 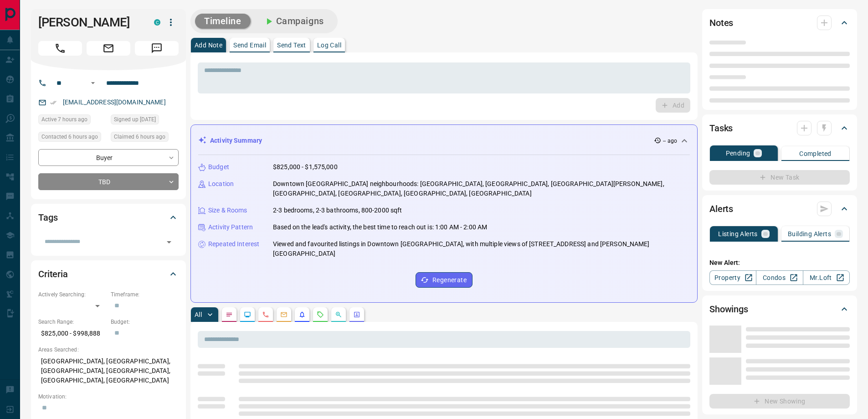 I want to click on a: Property, so click(x=733, y=278).